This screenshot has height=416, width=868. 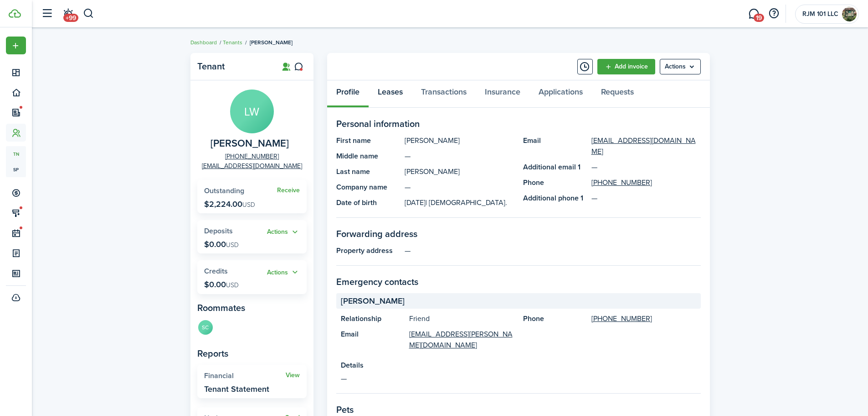 I want to click on panel-main-title: Additional email 1, so click(x=555, y=167).